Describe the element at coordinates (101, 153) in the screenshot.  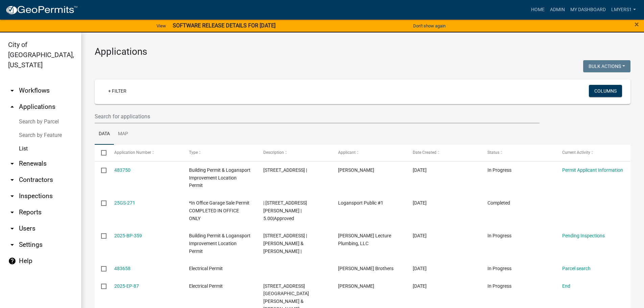
I see `datatable-header-cell: Select` at that location.